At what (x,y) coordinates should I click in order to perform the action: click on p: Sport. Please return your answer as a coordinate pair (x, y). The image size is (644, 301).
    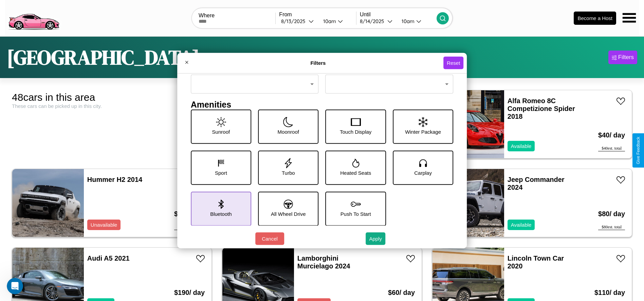
    Looking at the image, I should click on (221, 172).